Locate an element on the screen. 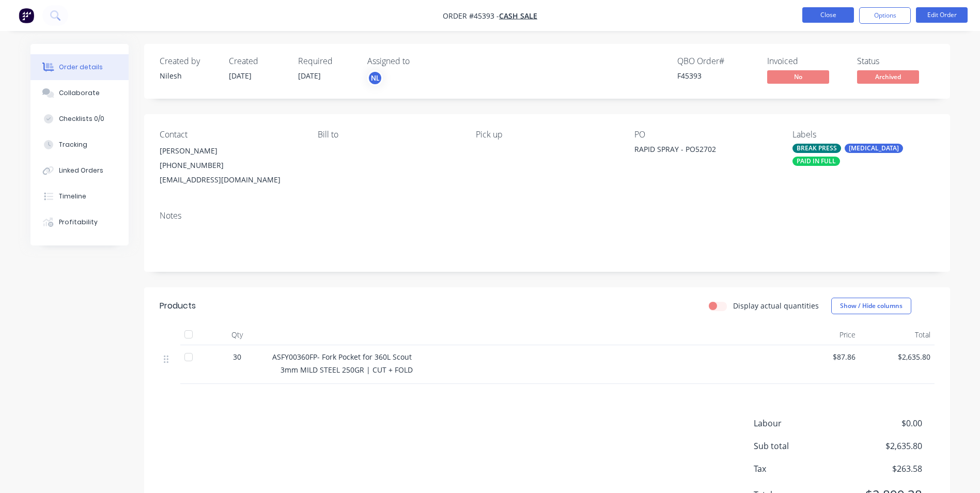  button: Options is located at coordinates (886, 15).